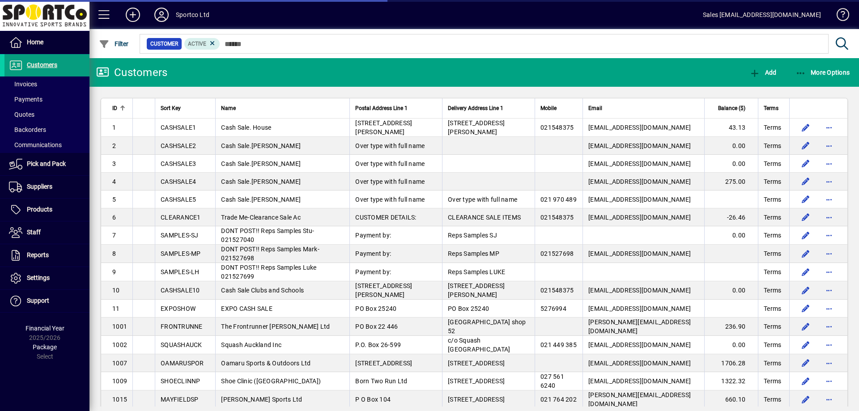 This screenshot has height=411, width=859. I want to click on span: 8, so click(114, 254).